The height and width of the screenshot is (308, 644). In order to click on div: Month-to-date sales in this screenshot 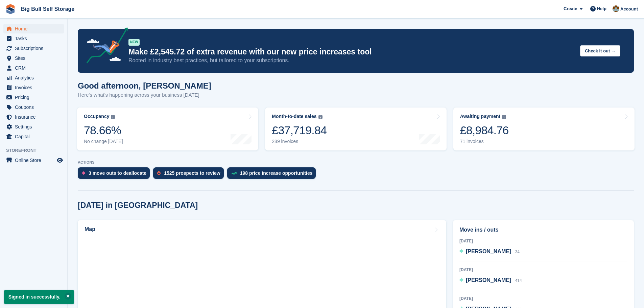, I will do `click(294, 116)`.